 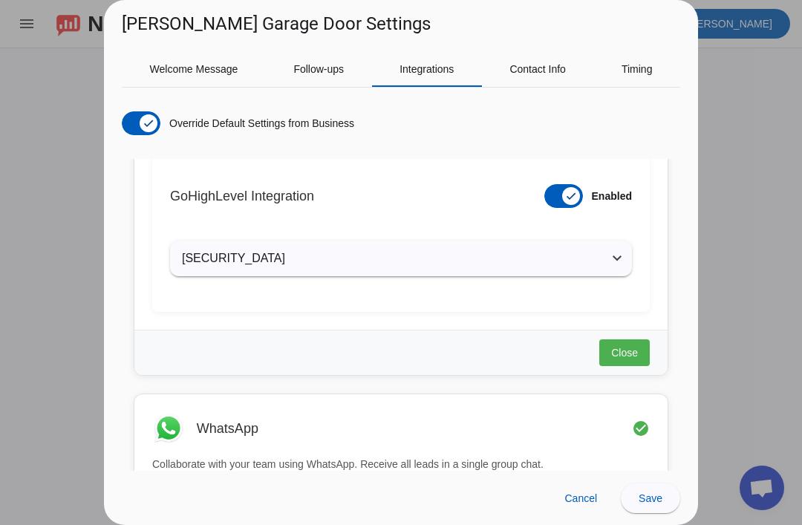 What do you see at coordinates (651, 498) in the screenshot?
I see `button: Save` at bounding box center [651, 498].